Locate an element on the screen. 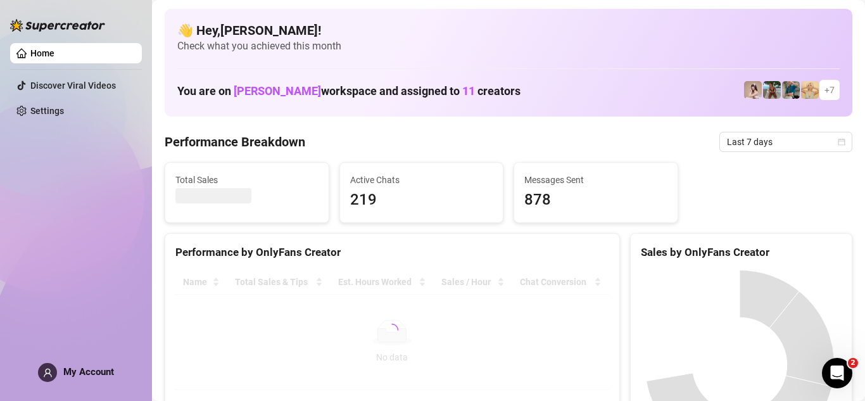 The width and height of the screenshot is (865, 401). span: 11 is located at coordinates (469, 91).